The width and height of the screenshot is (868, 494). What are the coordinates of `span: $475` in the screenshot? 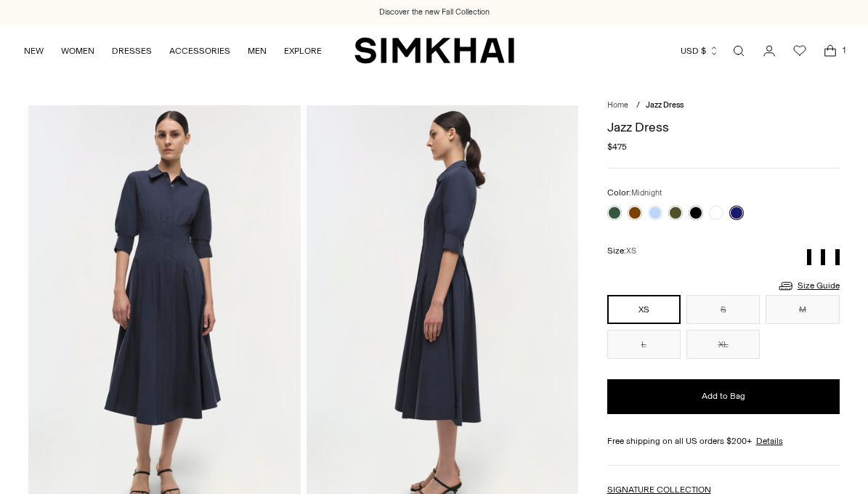 It's located at (616, 147).